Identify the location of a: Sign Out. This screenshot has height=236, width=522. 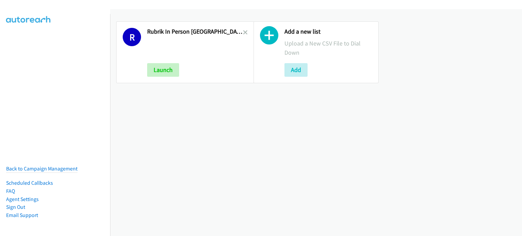
(16, 207).